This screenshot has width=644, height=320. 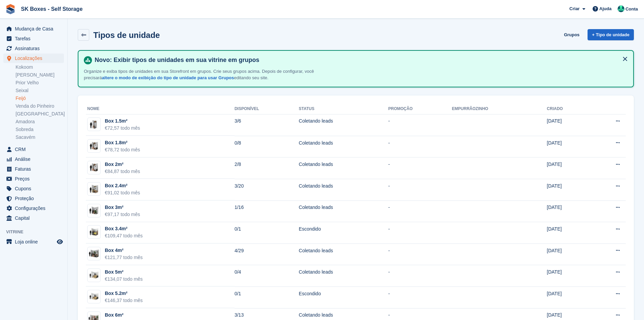 I want to click on img: stora-icon-8386f47178a22dfd0bd8f6a31ec36ba5ce8667c1dd55bd0f319d3a0aa187defe.svg, so click(x=11, y=9).